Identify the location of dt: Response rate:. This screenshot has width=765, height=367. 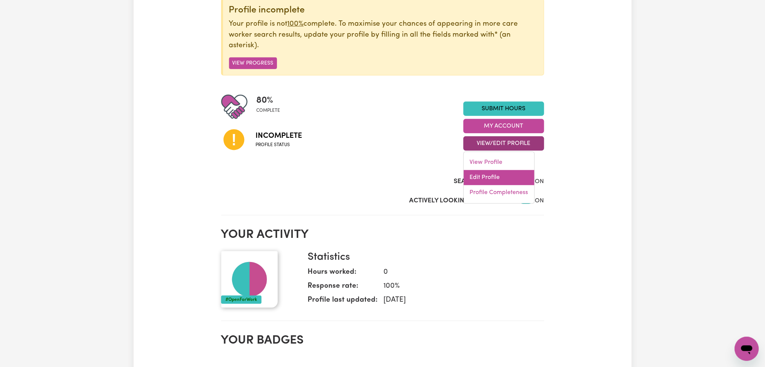
(343, 288).